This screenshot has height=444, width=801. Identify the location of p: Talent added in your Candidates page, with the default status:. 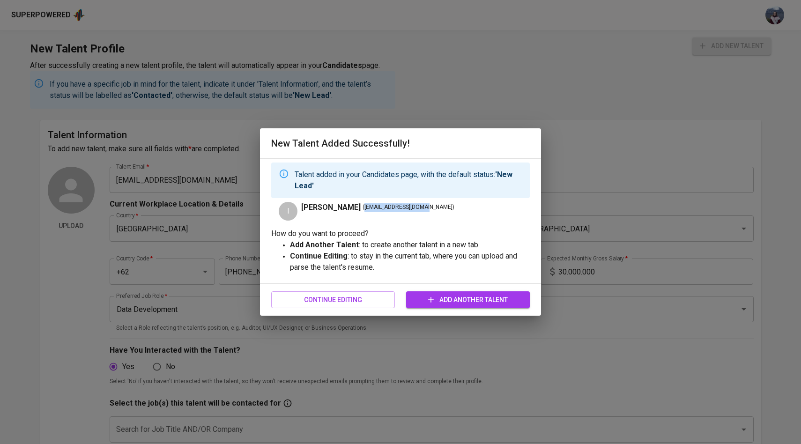
(408, 180).